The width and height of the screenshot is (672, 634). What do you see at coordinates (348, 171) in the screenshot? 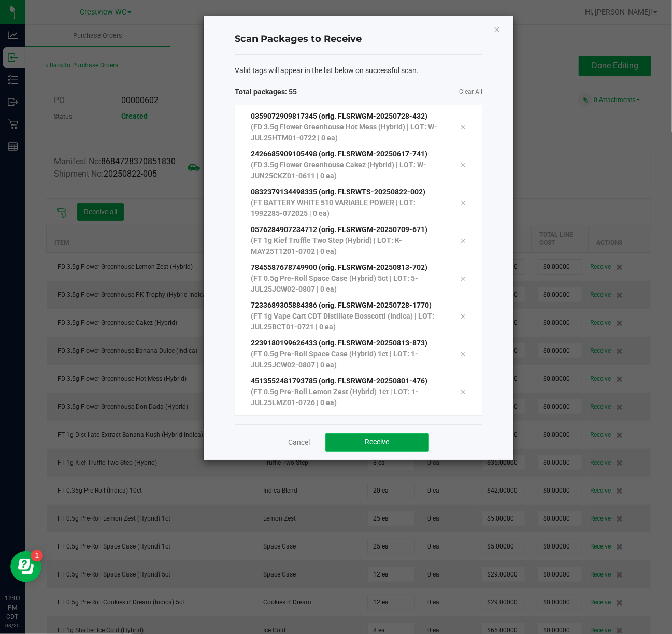
I see `p: (FD 3.5g Flower Greenhouse Cakez (Hybrid) | LOT: W-JUN25CKZ01-0611 | 0 ea)` at bounding box center [348, 171].